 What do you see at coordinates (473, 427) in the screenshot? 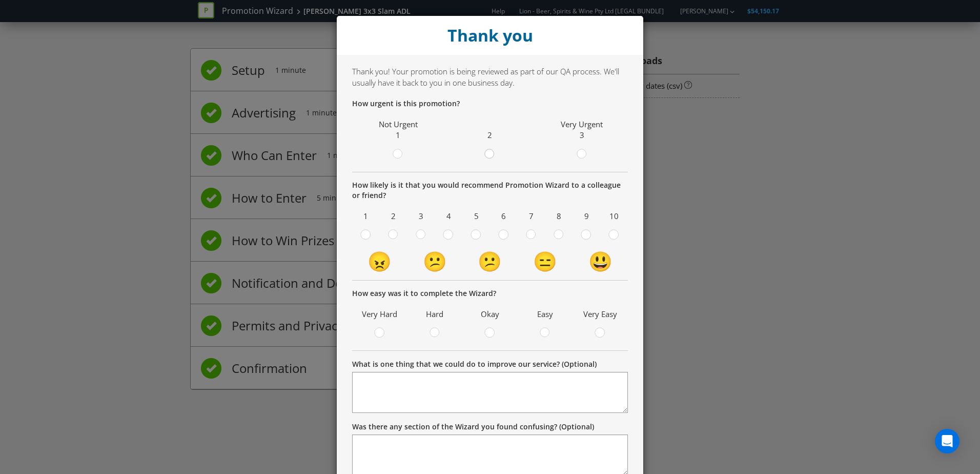
I see `label: Was there any section of the Wizard you found confusing? (Optional)` at bounding box center [473, 427].